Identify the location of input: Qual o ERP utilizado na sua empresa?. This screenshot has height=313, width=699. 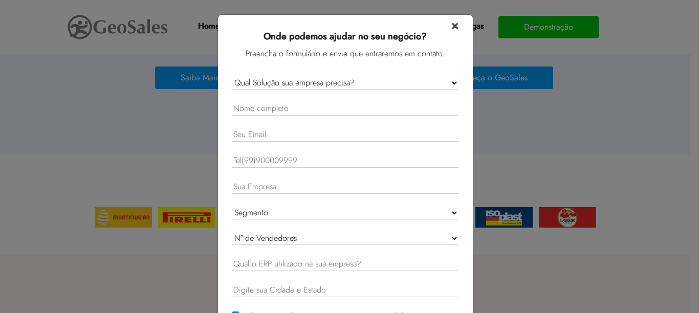
(345, 264).